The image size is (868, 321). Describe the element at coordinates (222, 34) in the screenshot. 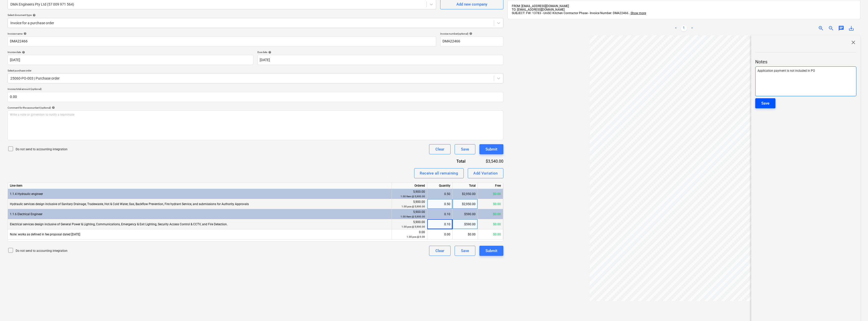

I see `div: Invoice name` at that location.